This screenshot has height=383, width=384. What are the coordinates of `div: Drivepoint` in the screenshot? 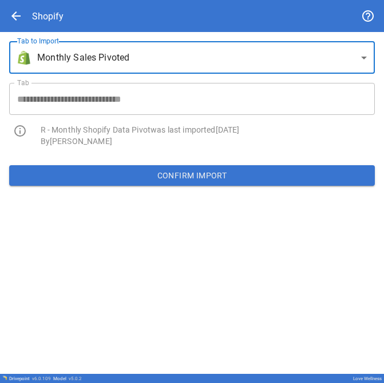 It's located at (30, 378).